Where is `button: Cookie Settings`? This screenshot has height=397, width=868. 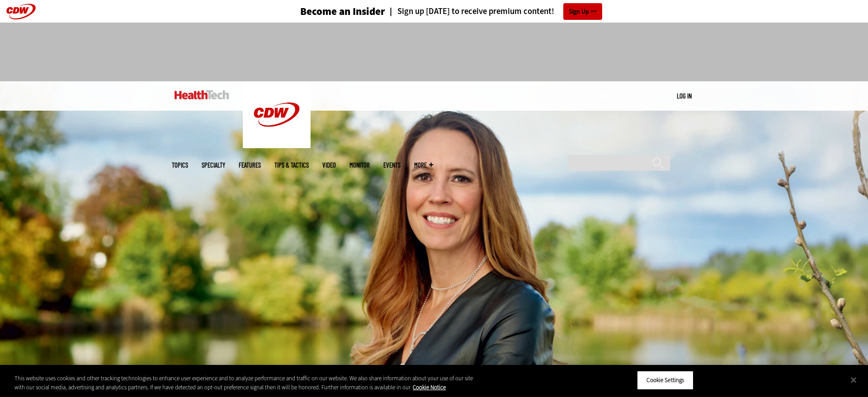 button: Cookie Settings is located at coordinates (665, 381).